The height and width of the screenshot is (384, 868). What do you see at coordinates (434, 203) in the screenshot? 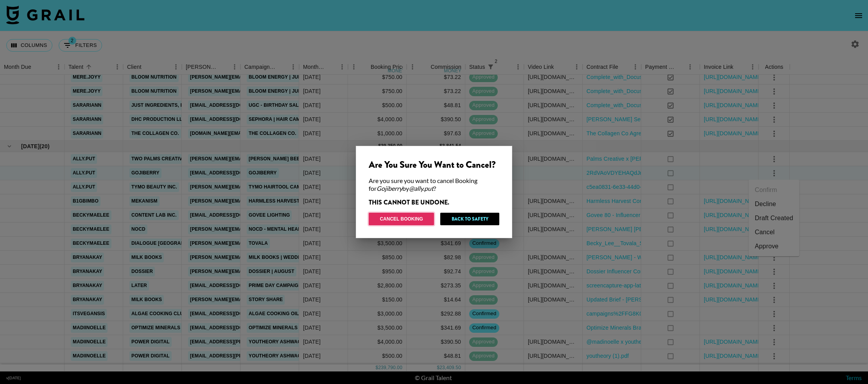
I see `div: THIS CANNOT BE UNDONE.` at bounding box center [434, 203].